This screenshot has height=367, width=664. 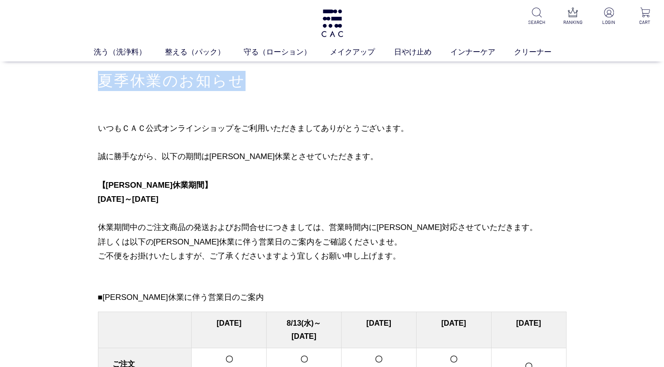 What do you see at coordinates (537, 22) in the screenshot?
I see `p: SEARCH` at bounding box center [537, 22].